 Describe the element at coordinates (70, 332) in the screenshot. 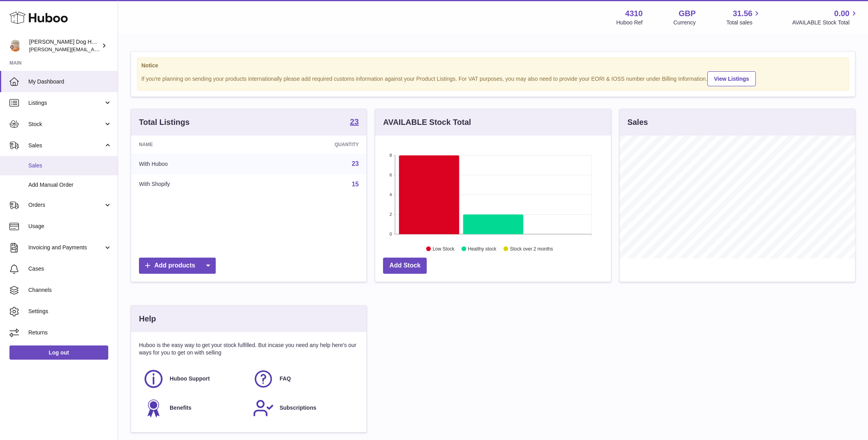

I see `span: Returns` at that location.